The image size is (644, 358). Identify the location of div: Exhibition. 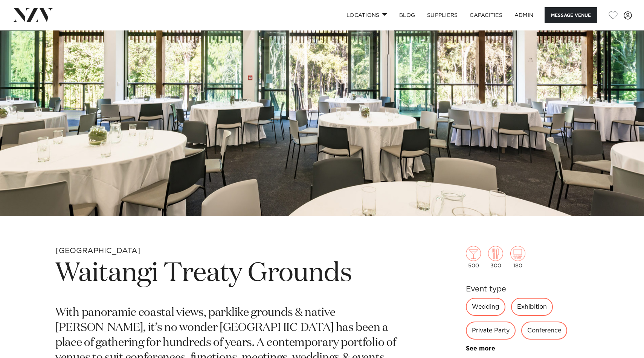
(531, 307).